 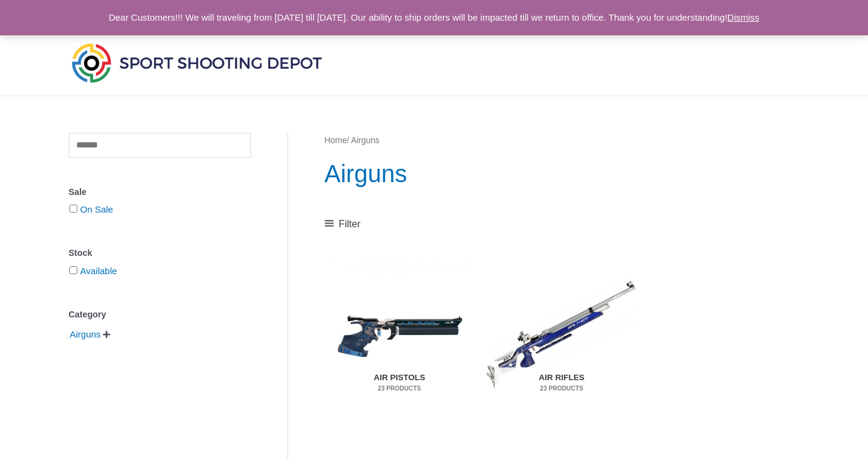 What do you see at coordinates (562, 336) in the screenshot?
I see `img: Air Rifles` at bounding box center [562, 336].